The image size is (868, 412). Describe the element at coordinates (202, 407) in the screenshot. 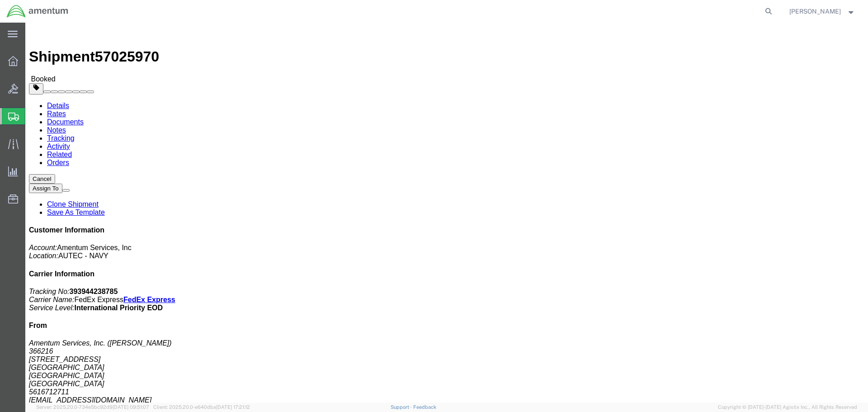

I see `span: Client: 2025.20.0-e640dba` at that location.